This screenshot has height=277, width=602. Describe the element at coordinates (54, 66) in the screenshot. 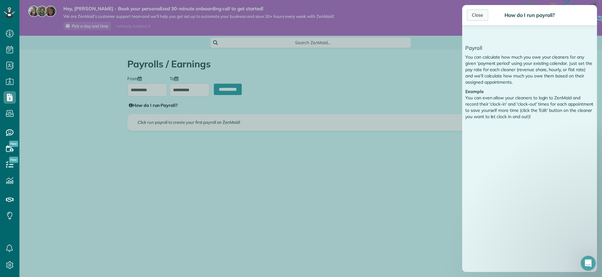

I see `div: Whether you pay by the hour, share revenue, or do a flat rate per job, ZenMaid can help you total...` at that location.